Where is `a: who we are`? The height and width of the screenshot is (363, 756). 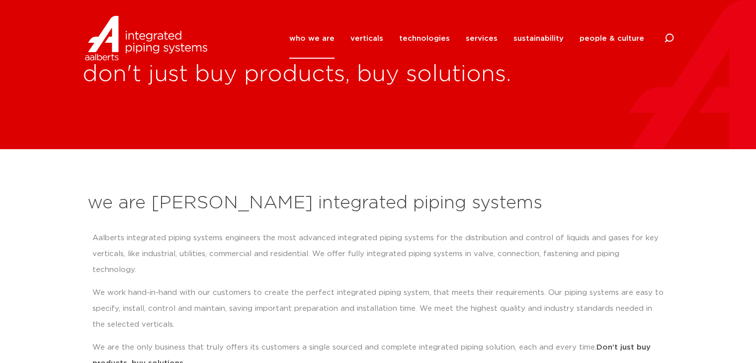 a: who we are is located at coordinates (312, 38).